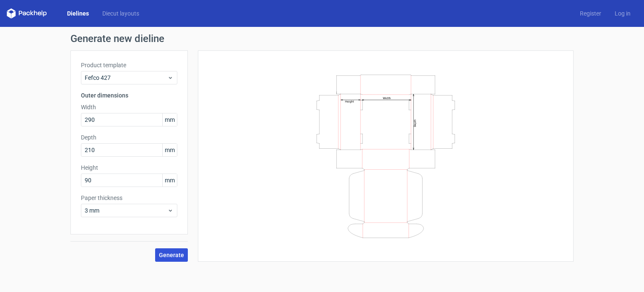 The image size is (644, 292). I want to click on label: Product template, so click(129, 65).